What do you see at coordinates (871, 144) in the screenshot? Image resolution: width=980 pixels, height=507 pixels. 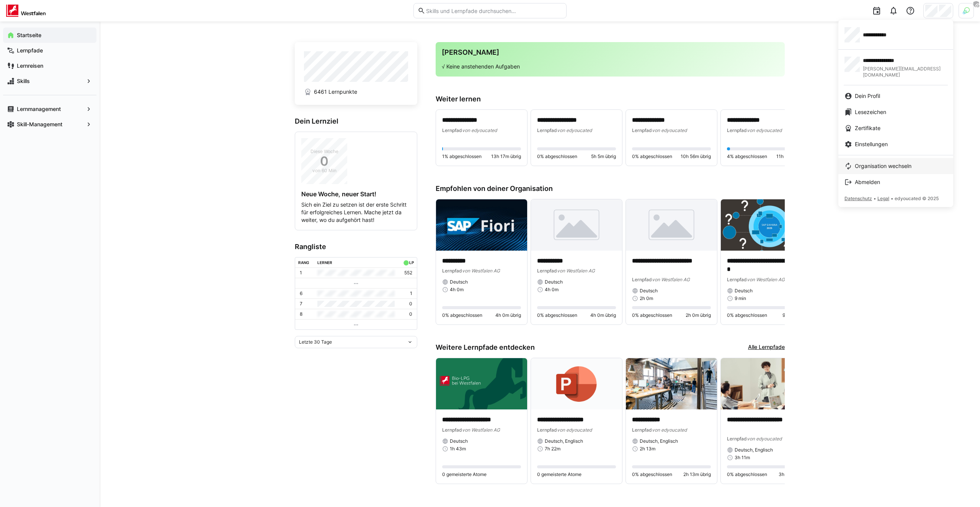 I see `span: Einstellungen` at bounding box center [871, 144].